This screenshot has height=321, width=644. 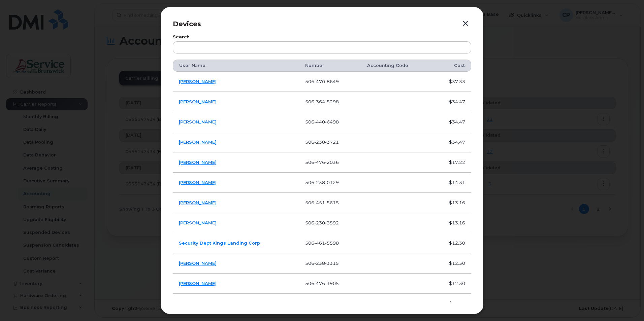 I want to click on td: $14.31, so click(x=452, y=183).